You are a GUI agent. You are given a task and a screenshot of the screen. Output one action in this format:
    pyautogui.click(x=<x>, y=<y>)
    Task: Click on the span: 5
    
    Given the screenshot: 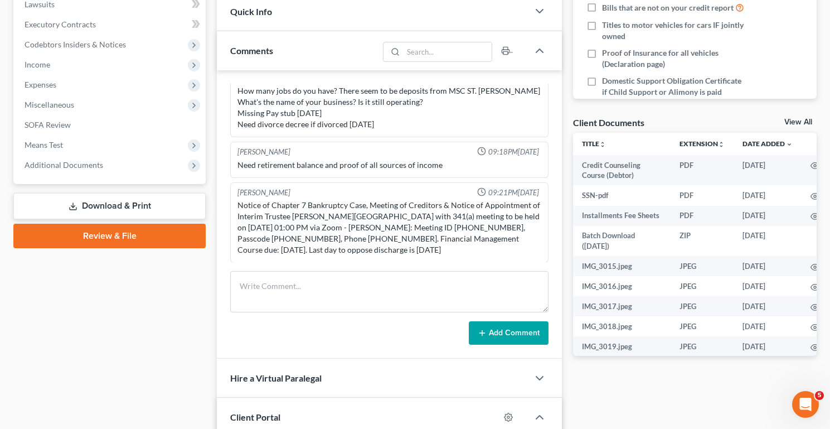 What is the action you would take?
    pyautogui.click(x=820, y=395)
    